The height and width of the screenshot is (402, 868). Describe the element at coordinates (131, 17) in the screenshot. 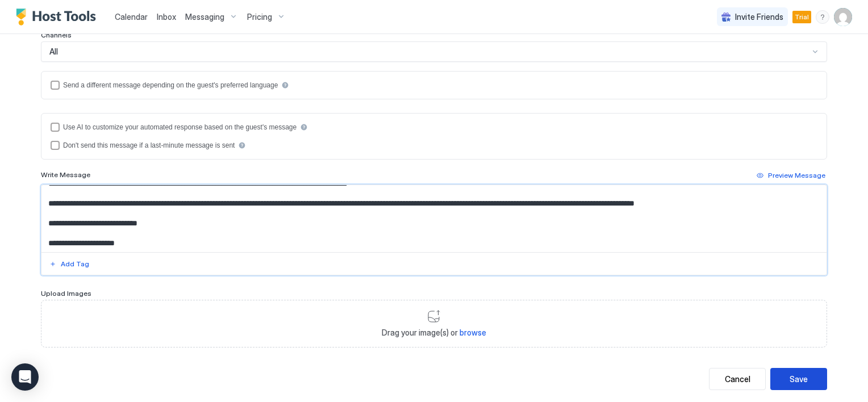

I see `a: Calendar` at that location.